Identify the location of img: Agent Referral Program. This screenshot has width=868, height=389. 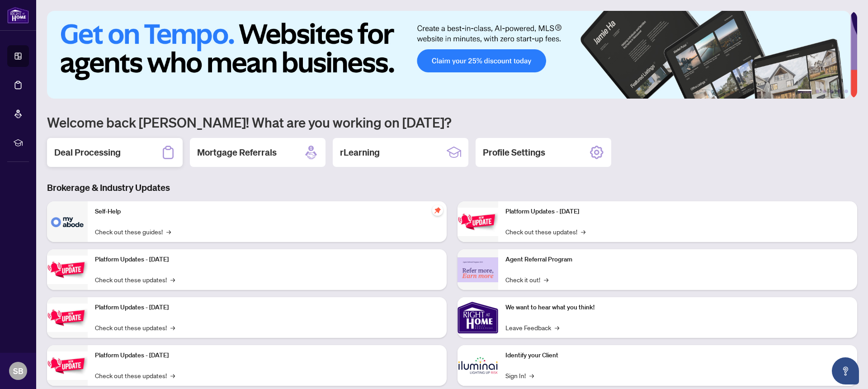
(478, 270).